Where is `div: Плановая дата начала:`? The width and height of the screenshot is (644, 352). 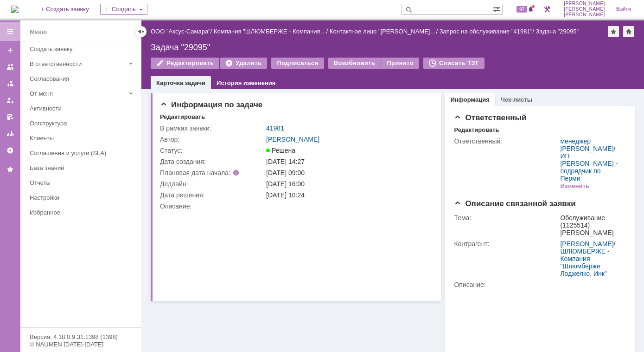
div: Плановая дата начала: is located at coordinates (207, 172).